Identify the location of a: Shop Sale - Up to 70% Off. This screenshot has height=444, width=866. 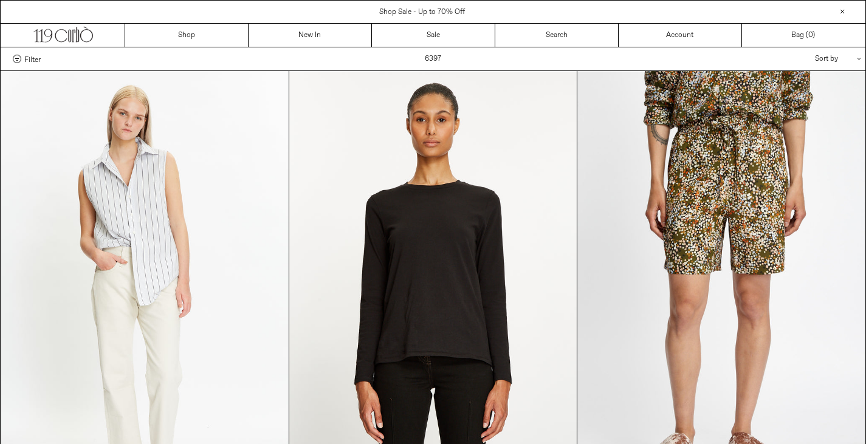
(422, 12).